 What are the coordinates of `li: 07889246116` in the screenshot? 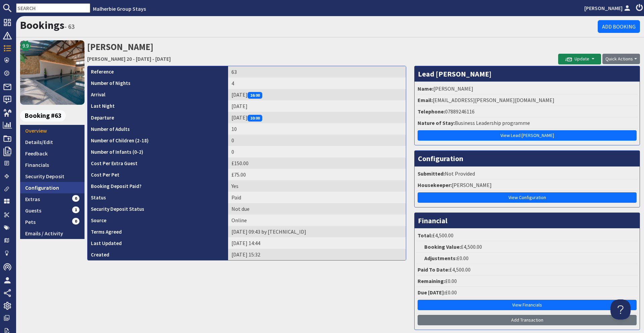 It's located at (527, 112).